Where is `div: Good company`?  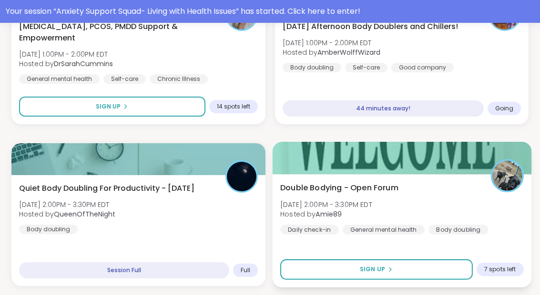
div: Good company is located at coordinates (422, 68).